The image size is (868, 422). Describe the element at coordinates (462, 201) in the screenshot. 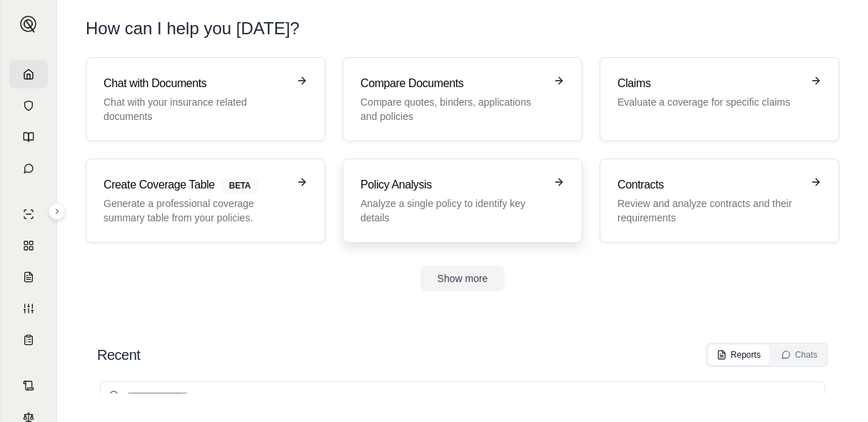

I see `a: Policy AnalysisAnalyze a single policy to identify key details` at that location.